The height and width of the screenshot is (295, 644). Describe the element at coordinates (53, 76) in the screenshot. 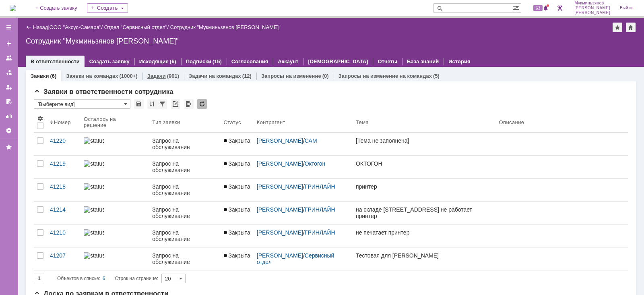

I see `div: (6)` at that location.